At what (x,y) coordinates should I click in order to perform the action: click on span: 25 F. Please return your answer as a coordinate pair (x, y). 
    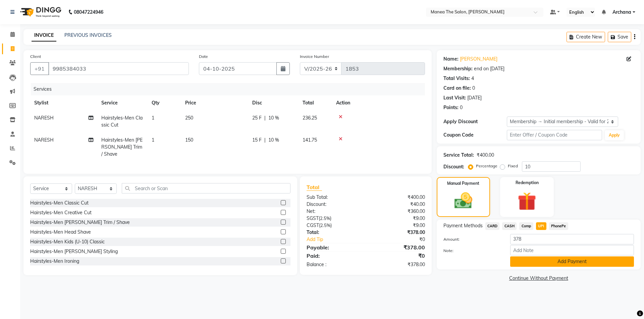
    Looking at the image, I should click on (257, 118).